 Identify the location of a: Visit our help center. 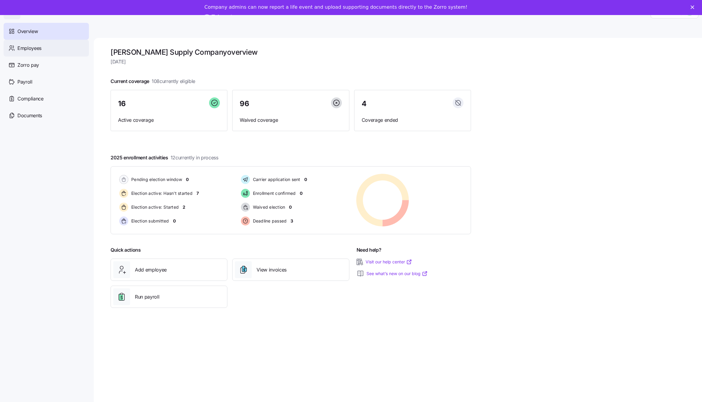
(389, 262).